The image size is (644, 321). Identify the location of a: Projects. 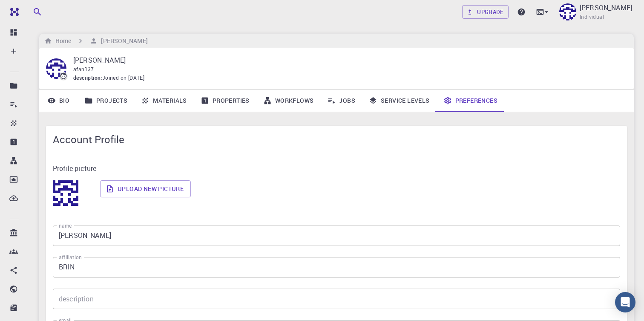
(106, 101).